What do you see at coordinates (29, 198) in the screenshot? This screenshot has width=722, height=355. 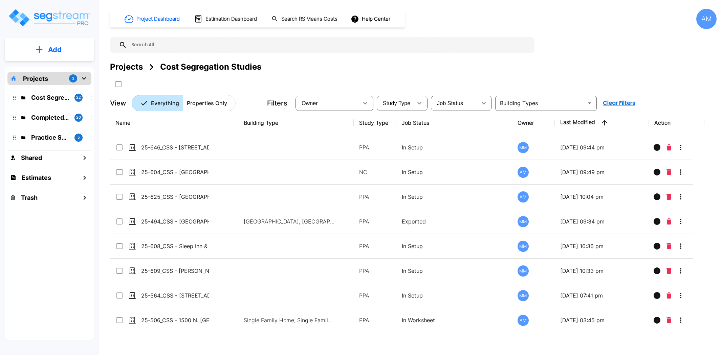 I see `h1: Trash` at bounding box center [29, 198].